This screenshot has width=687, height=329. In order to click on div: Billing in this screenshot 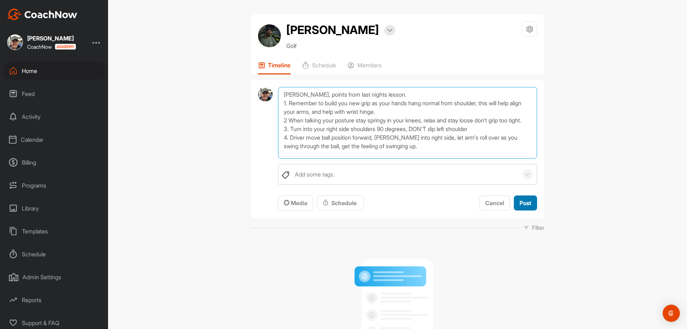, I will do `click(54, 163)`.